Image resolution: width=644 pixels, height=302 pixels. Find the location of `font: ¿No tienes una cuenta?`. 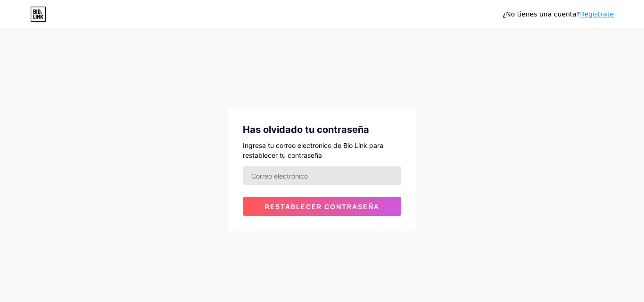

font: ¿No tienes una cuenta? is located at coordinates (541, 14).